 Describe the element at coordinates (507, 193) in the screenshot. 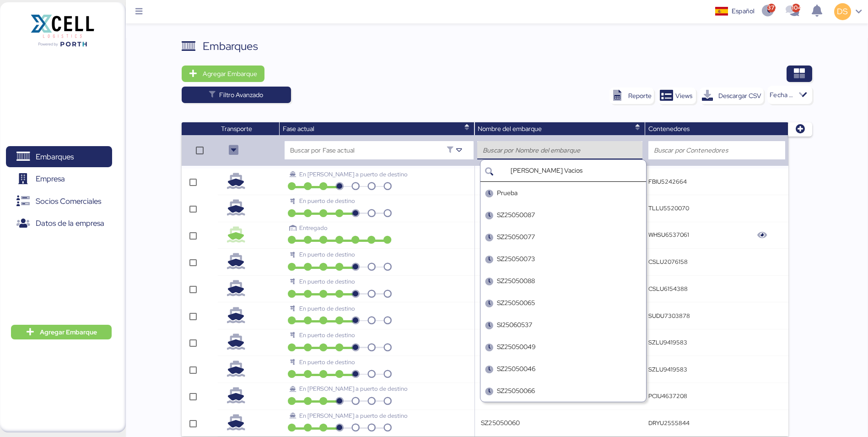

I see `div: Prueba` at that location.